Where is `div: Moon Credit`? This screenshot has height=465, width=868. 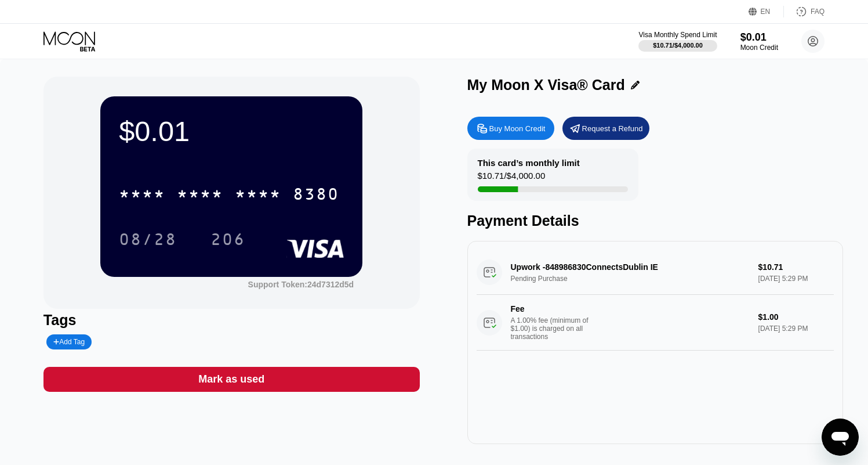 div: Moon Credit is located at coordinates (759, 47).